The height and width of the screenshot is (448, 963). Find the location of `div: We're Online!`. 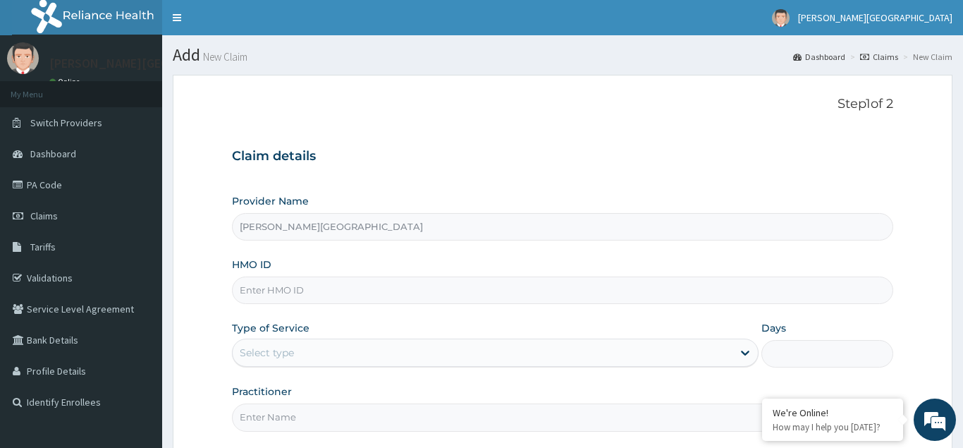

div: We're Online! is located at coordinates (833, 412).